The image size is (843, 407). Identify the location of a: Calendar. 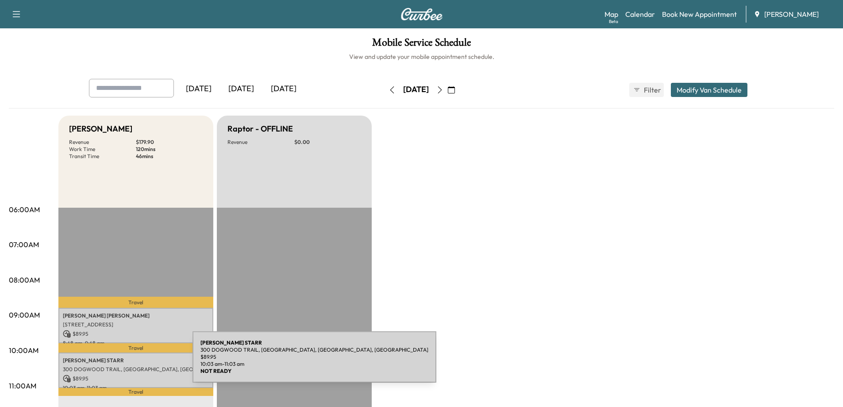
(640, 14).